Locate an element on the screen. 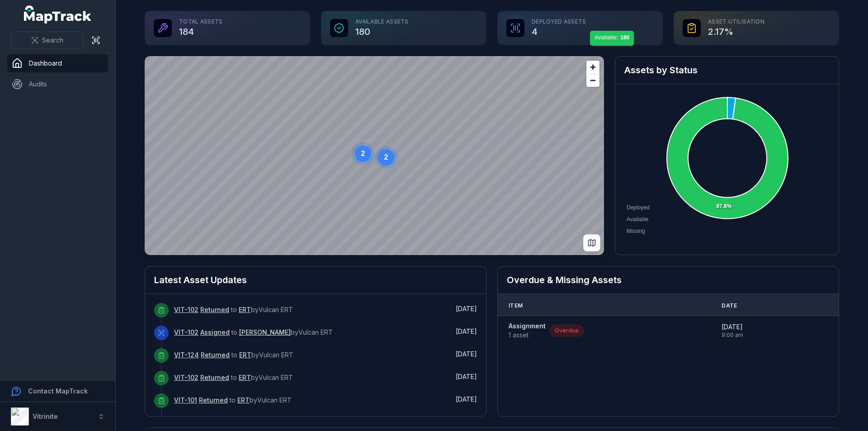 This screenshot has height=431, width=868. span: Item is located at coordinates (515, 306).